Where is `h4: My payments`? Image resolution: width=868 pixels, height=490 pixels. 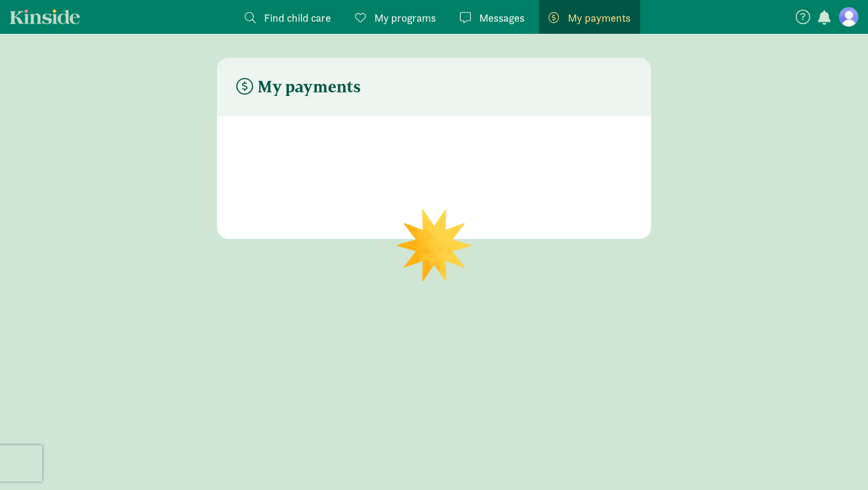 h4: My payments is located at coordinates (299, 87).